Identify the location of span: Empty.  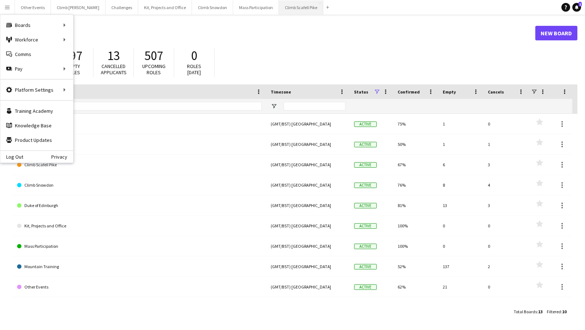
(450, 92).